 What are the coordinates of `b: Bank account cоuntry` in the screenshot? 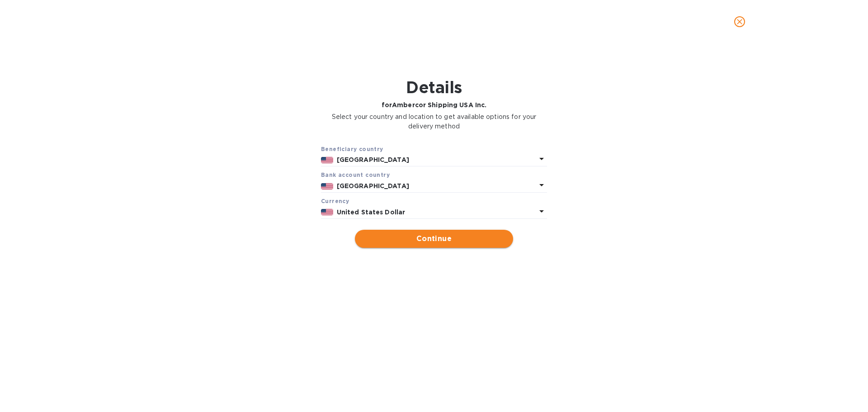 It's located at (355, 175).